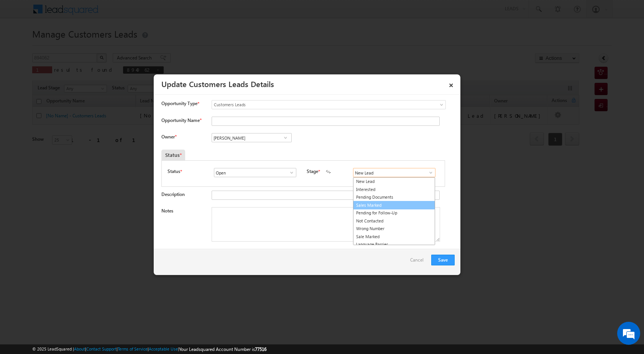  I want to click on a: Sale Marked, so click(394, 237).